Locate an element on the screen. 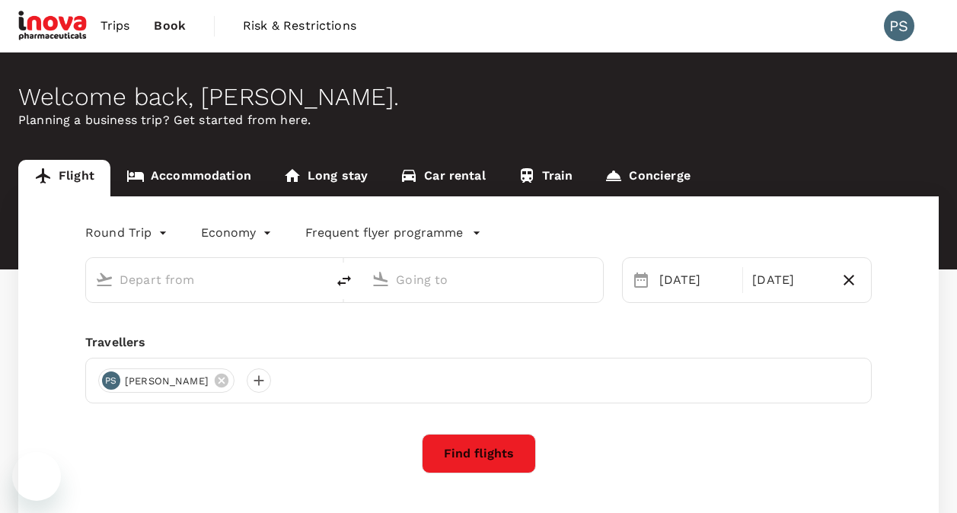 The width and height of the screenshot is (957, 513). span: Book is located at coordinates (170, 26).